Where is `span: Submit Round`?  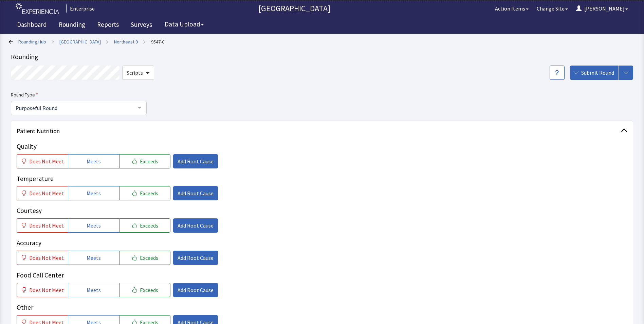 span: Submit Round is located at coordinates (598, 72).